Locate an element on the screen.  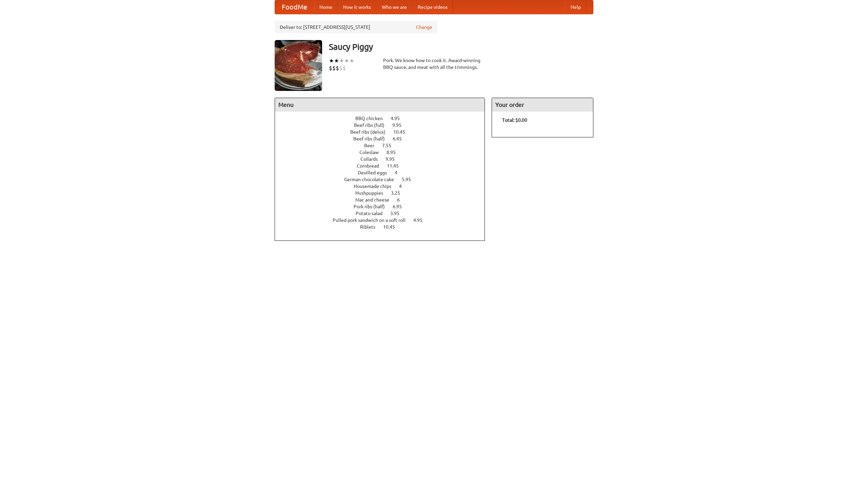
span: Riblets is located at coordinates (371, 227).